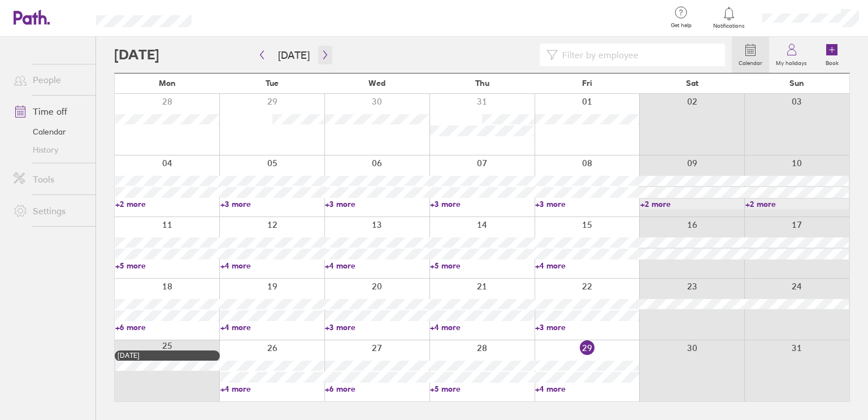 Image resolution: width=868 pixels, height=420 pixels. I want to click on span: Mon, so click(167, 83).